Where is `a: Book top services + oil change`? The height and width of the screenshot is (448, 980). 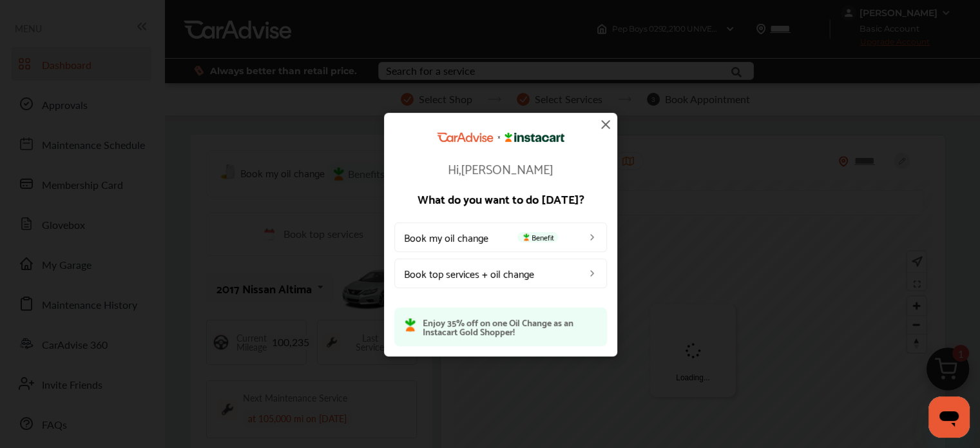 a: Book top services + oil change is located at coordinates (501, 273).